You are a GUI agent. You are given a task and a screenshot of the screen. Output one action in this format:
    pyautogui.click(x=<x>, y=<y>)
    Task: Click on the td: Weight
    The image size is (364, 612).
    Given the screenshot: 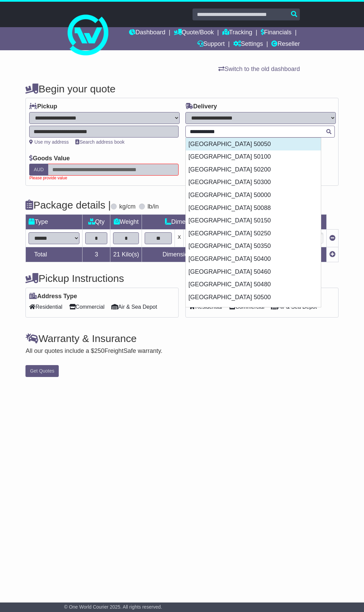 What is the action you would take?
    pyautogui.click(x=126, y=222)
    